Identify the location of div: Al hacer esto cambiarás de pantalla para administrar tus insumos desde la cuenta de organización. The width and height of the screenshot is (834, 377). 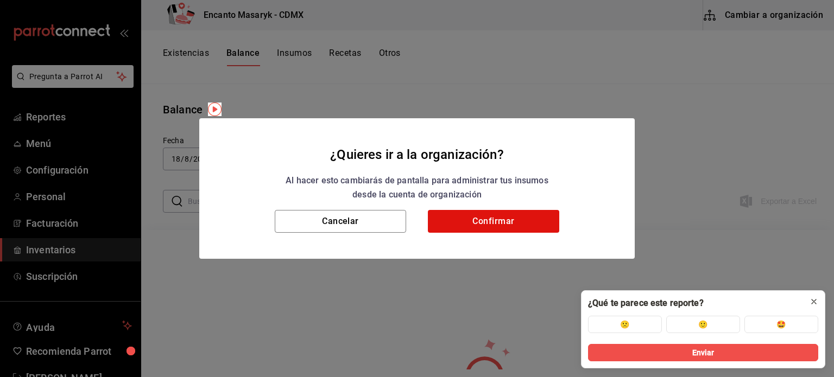
(417, 187).